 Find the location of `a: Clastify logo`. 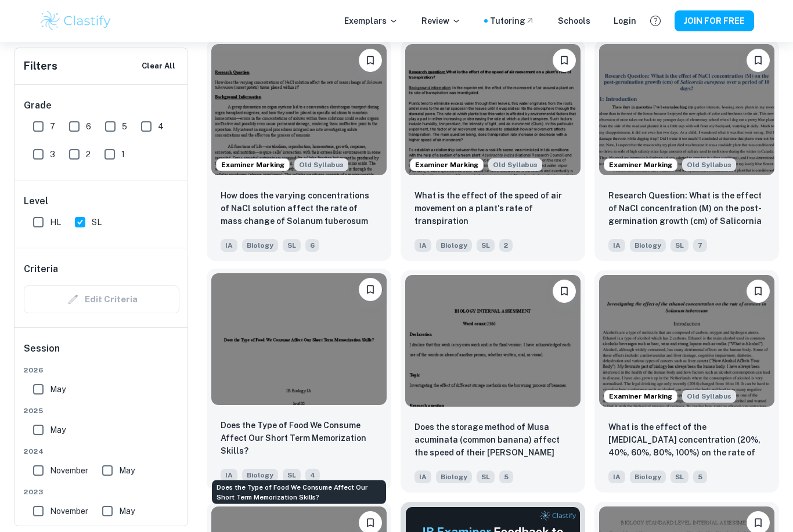

a: Clastify logo is located at coordinates (75, 21).